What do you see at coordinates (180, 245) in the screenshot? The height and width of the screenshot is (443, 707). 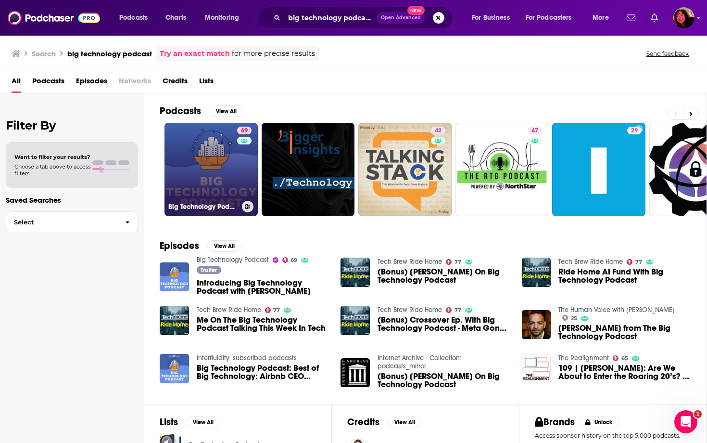 I see `h2: Episodes` at bounding box center [180, 245].